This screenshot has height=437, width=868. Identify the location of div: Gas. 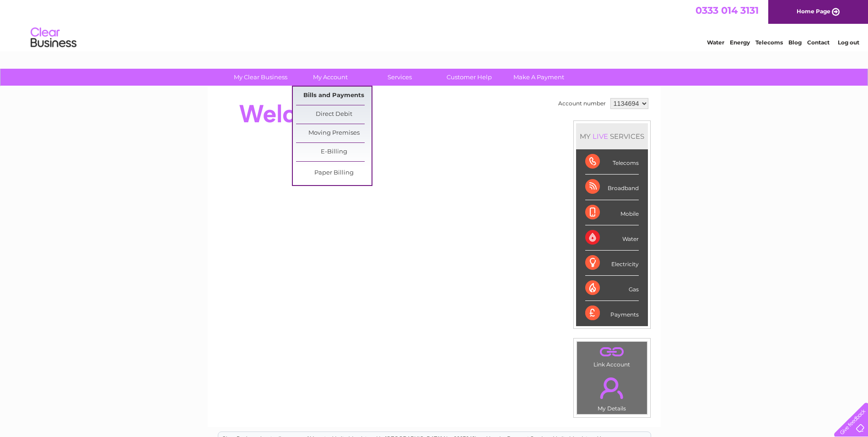
(612, 288).